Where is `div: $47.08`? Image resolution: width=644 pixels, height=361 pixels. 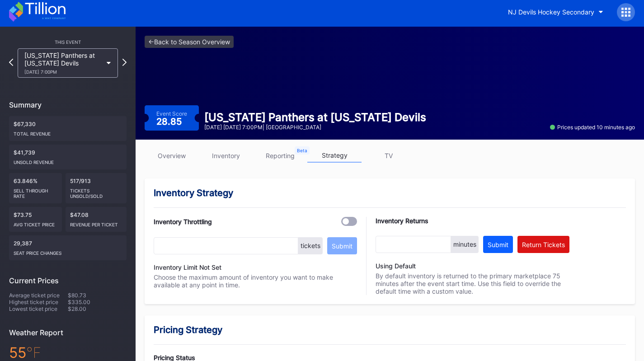 div: $47.08 is located at coordinates (96, 219).